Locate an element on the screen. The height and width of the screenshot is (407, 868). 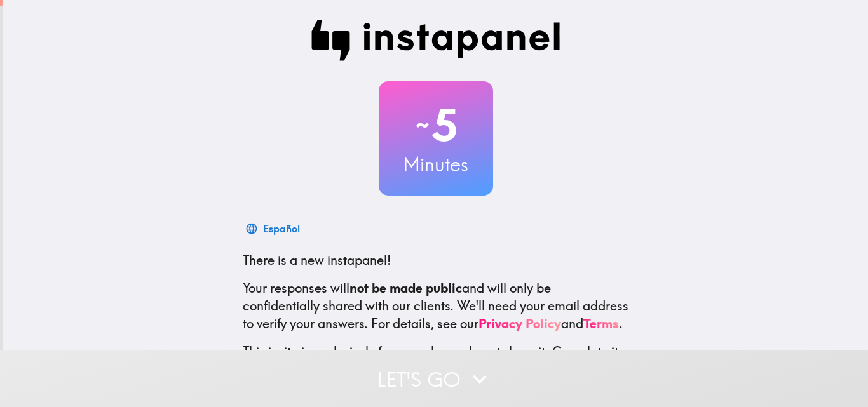
h2: 5 is located at coordinates (436, 125).